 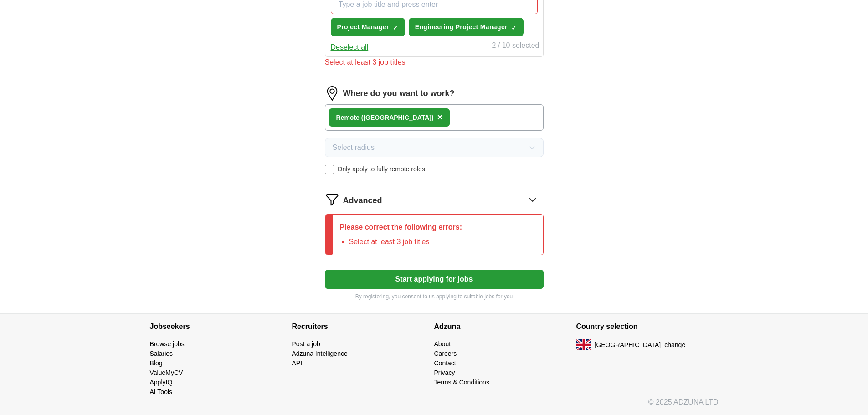 What do you see at coordinates (435, 280) in the screenshot?
I see `button: Start applying for jobs` at bounding box center [435, 280].